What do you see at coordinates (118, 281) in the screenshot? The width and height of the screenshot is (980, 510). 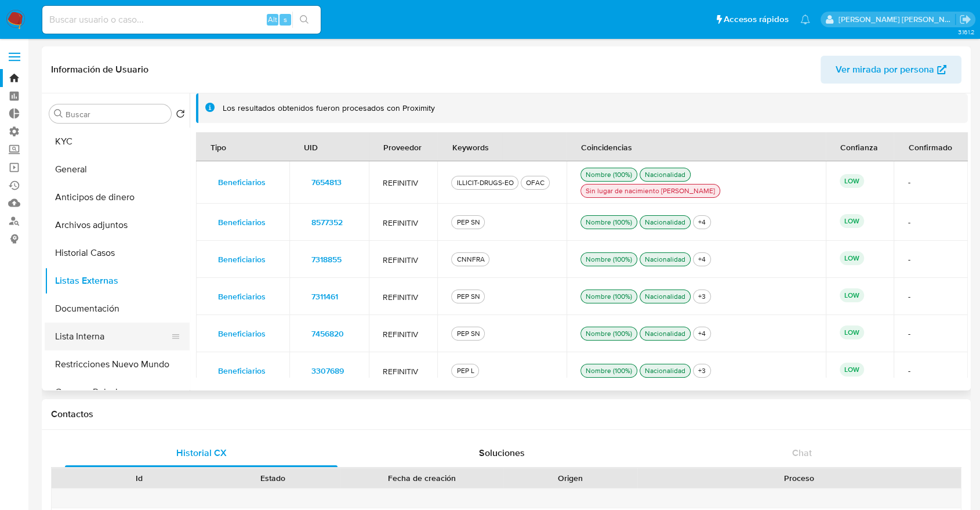 I see `button: Listas Externas` at bounding box center [118, 281].